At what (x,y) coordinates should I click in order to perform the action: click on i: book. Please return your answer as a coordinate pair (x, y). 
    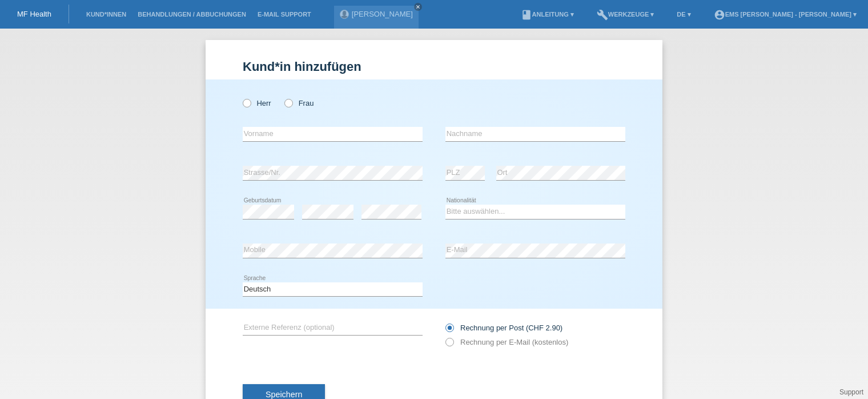
    Looking at the image, I should click on (527, 15).